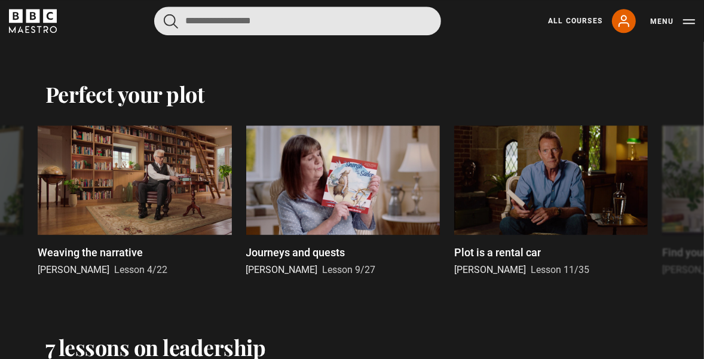 This screenshot has height=359, width=704. Describe the element at coordinates (125, 94) in the screenshot. I see `h2: Perfect your plot` at that location.